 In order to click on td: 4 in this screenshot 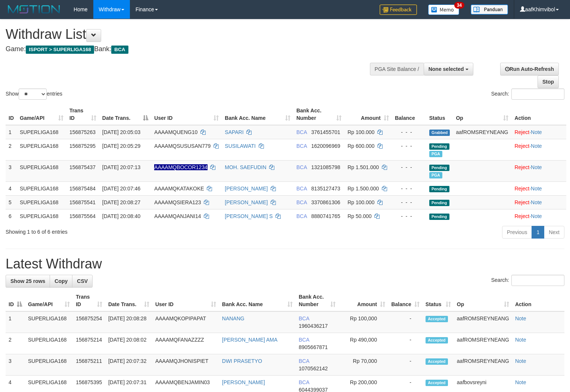, I will do `click(11, 188)`.